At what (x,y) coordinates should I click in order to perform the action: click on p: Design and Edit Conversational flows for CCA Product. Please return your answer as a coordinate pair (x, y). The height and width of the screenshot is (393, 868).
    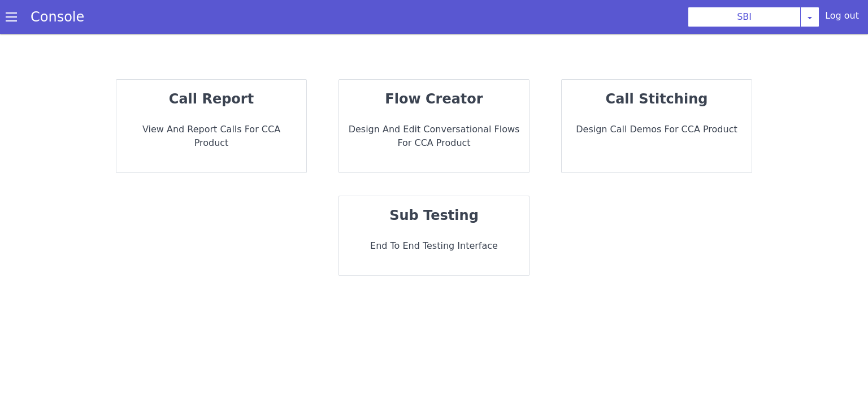
    Looking at the image, I should click on (434, 136).